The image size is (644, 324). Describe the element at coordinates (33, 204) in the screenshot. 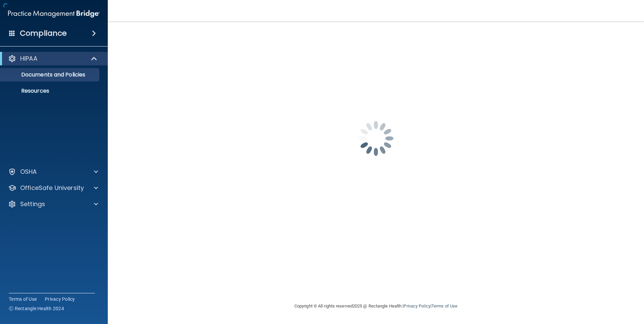

I see `p: Settings` at that location.